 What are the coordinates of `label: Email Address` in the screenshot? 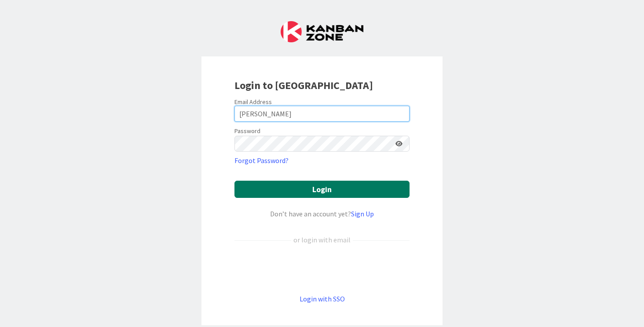 It's located at (253, 102).